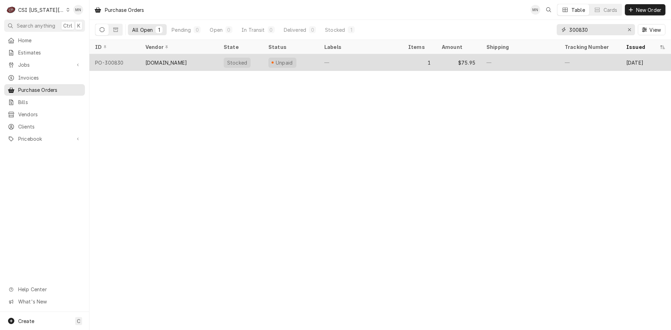 This screenshot has height=330, width=671. Describe the element at coordinates (115, 63) in the screenshot. I see `div: PO-300830` at that location.